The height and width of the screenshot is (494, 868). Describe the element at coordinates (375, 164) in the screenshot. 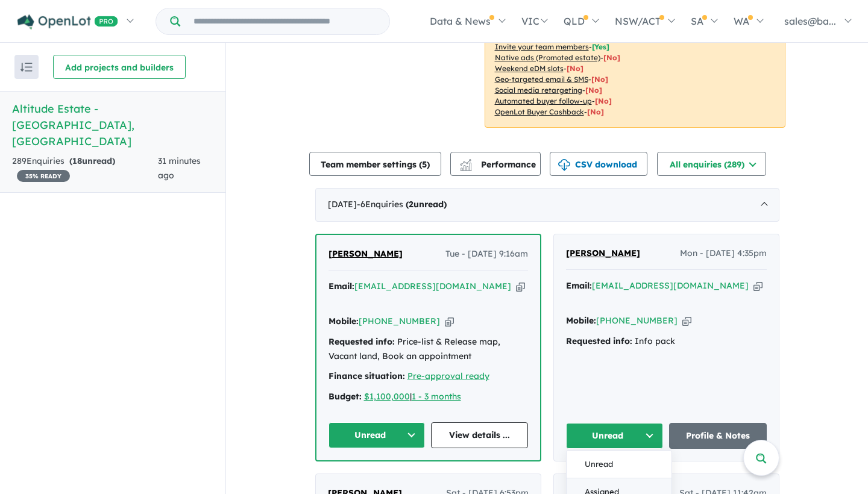

I see `button: Team member settings (5)` at that location.